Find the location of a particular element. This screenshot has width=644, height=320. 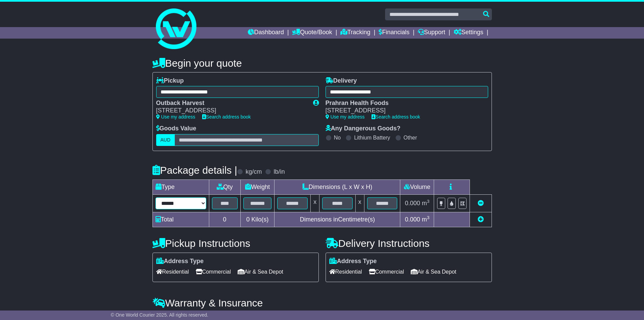

td: Volume is located at coordinates (417, 186).